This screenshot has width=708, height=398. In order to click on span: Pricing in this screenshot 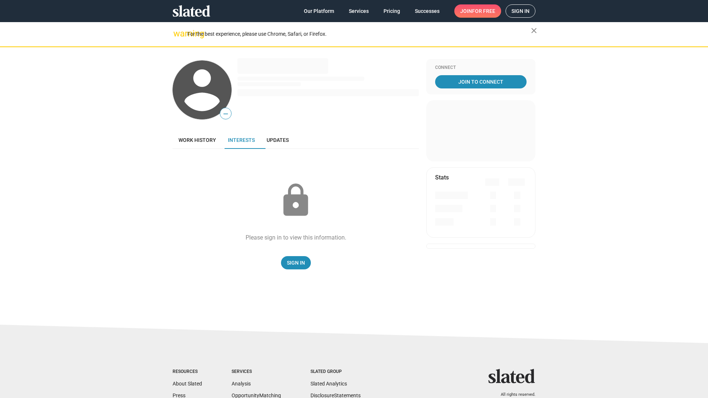, I will do `click(391, 11)`.